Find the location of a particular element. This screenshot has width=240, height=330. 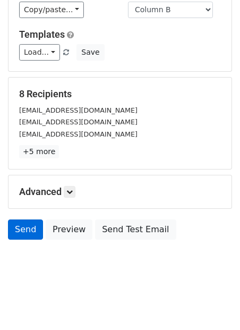

a: Send is located at coordinates (25, 229).